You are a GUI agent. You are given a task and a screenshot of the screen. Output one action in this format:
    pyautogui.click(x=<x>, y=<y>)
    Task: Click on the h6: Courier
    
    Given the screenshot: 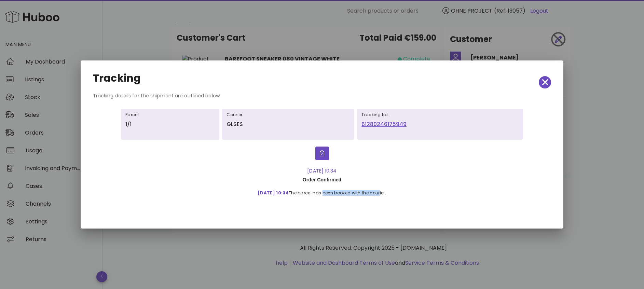 What is the action you would take?
    pyautogui.click(x=288, y=115)
    